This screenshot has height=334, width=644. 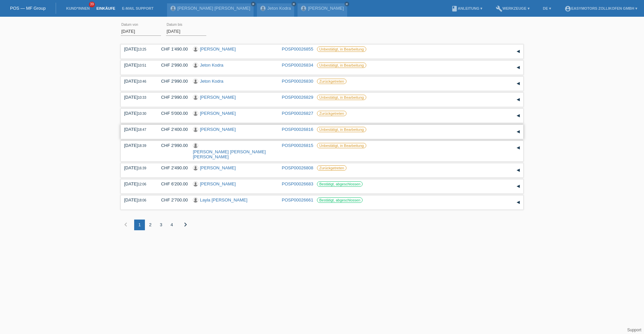 What do you see at coordinates (297, 65) in the screenshot?
I see `a: POSP00026834` at bounding box center [297, 65].